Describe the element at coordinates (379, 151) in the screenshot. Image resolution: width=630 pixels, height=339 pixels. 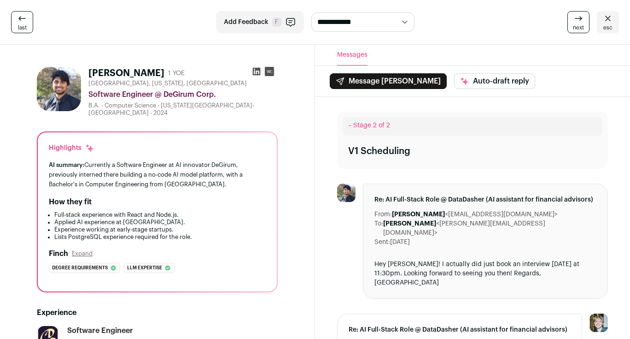
I see `div: V1 Scheduling` at that location.